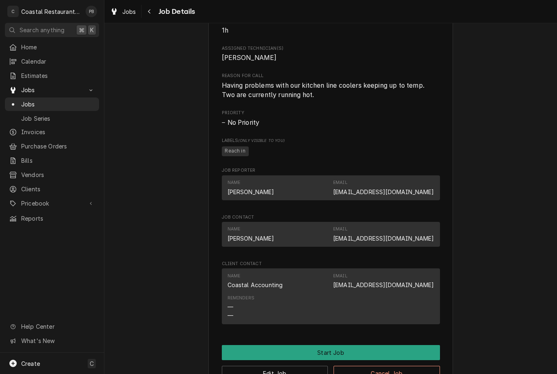 This screenshot has height=374, width=557. Describe the element at coordinates (58, 160) in the screenshot. I see `span: Bills` at that location.